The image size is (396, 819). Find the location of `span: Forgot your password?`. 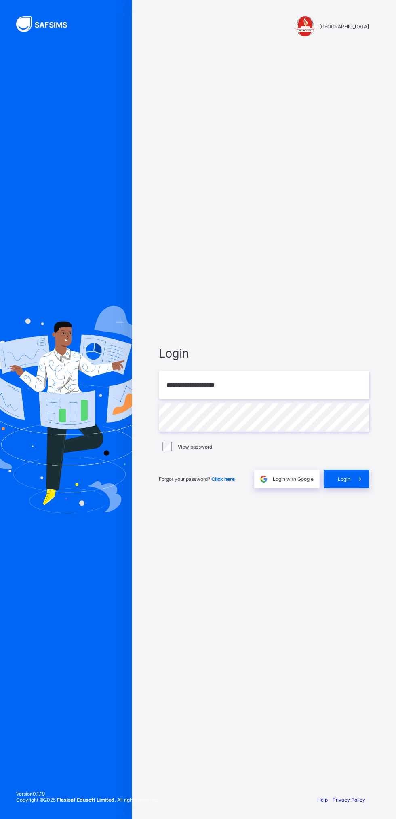

span: Forgot your password? is located at coordinates (197, 479).